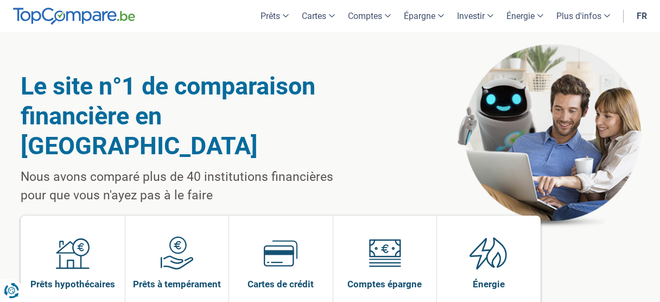 This screenshot has height=302, width=660. What do you see at coordinates (384, 284) in the screenshot?
I see `span: Comptes épargne` at bounding box center [384, 284].